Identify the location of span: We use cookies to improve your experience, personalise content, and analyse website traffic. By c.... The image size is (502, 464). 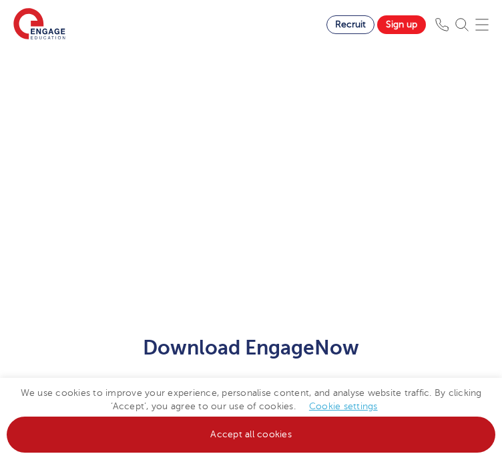
(251, 413).